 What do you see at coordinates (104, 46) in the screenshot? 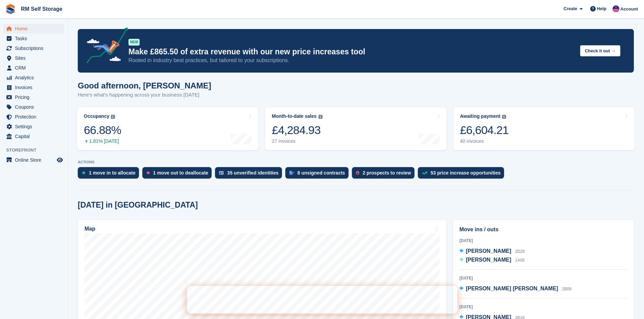
I see `img: price-adjustments-announcement-icon-8257ccfd72463d97f412b2fc003d46551f7dbcb40ab6d574587a9cd5c0d94...` at bounding box center [104, 46].